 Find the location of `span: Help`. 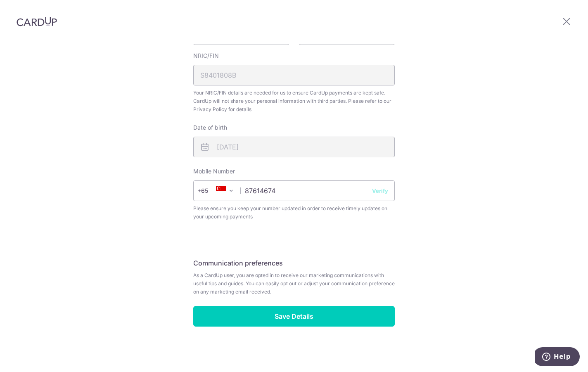

span: Help is located at coordinates (27, 10).